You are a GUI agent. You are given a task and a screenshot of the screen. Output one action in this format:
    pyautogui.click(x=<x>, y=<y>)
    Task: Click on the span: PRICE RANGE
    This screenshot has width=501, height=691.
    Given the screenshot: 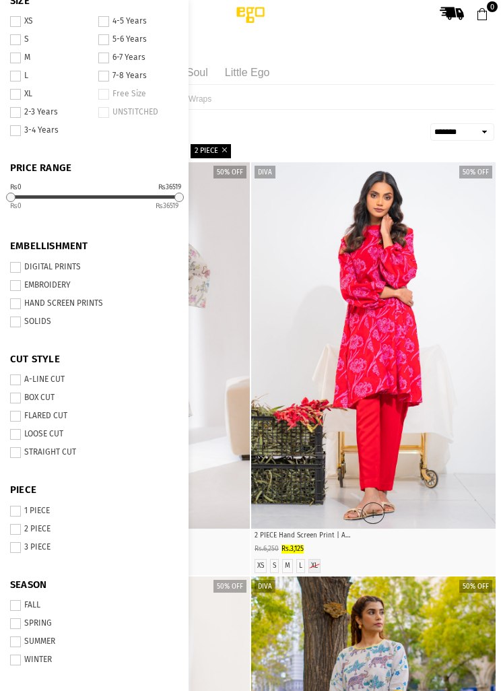 What is the action you would take?
    pyautogui.click(x=94, y=168)
    